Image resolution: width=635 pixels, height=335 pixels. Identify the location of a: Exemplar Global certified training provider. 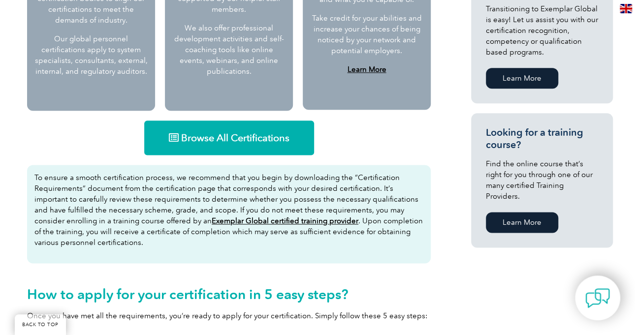
(285, 221).